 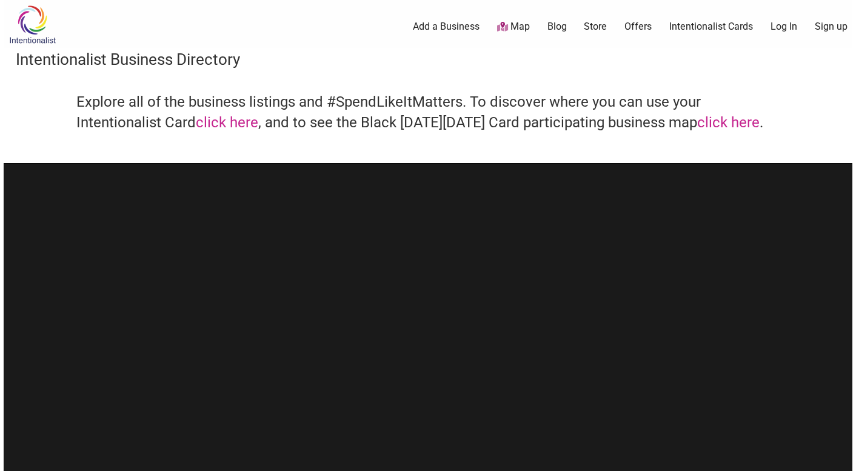 I want to click on a: Add a Business, so click(x=446, y=27).